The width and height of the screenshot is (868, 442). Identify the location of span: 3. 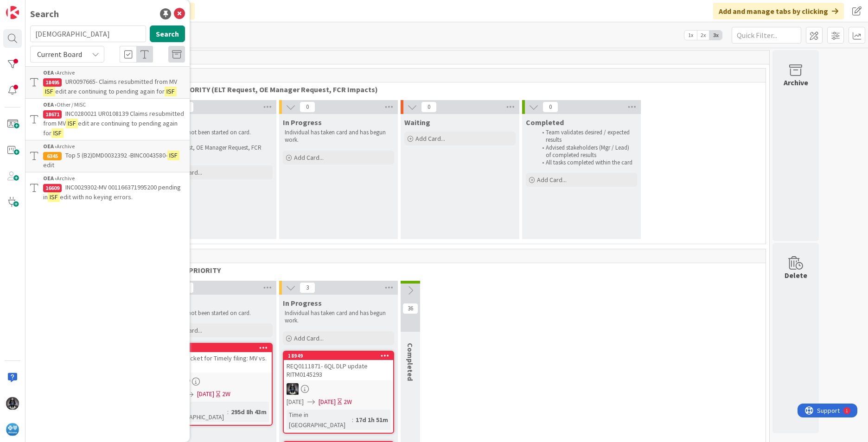
(307, 288).